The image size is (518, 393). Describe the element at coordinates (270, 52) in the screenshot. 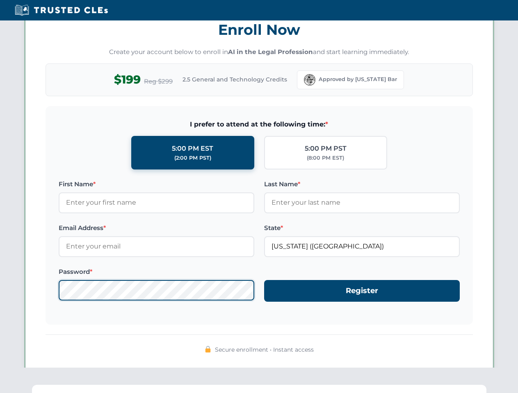

I see `strong: AI in the Legal Profession` at that location.